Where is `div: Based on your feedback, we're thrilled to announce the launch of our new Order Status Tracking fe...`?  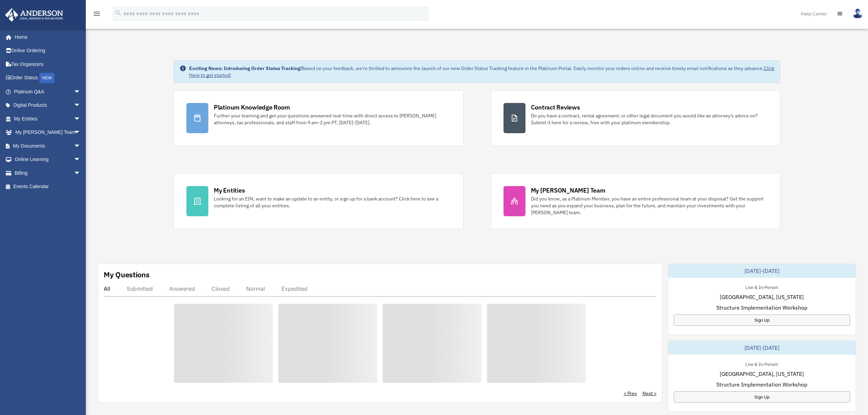 div: Based on your feedback, we're thrilled to announce the launch of our new Order Status Tracking fe... is located at coordinates (482, 72).